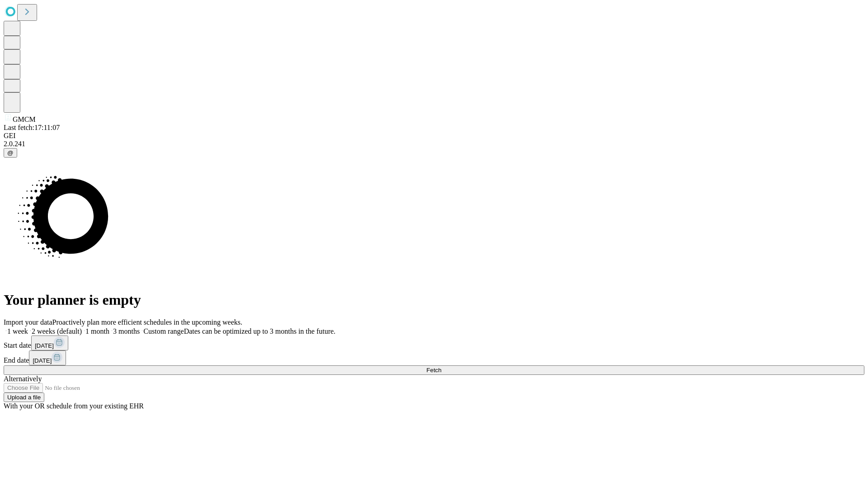  Describe the element at coordinates (24, 397) in the screenshot. I see `button: Upload a file` at that location.